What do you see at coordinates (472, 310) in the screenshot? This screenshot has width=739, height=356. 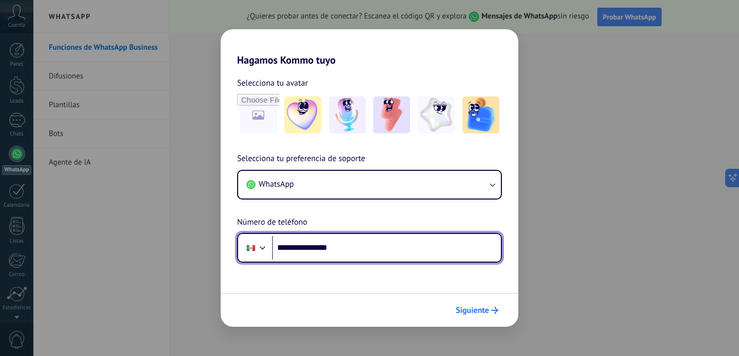 I see `span: Siguiente` at bounding box center [472, 310].